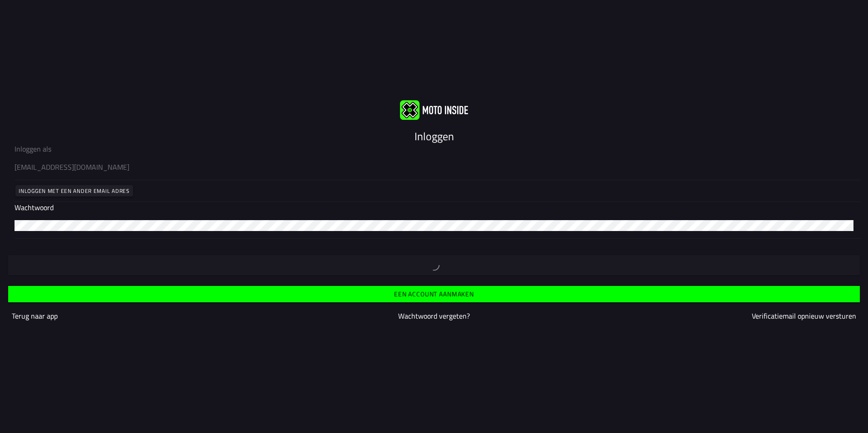 The height and width of the screenshot is (433, 868). What do you see at coordinates (804, 316) in the screenshot?
I see `a: Verificatiemail opnieuw versturen` at bounding box center [804, 316].